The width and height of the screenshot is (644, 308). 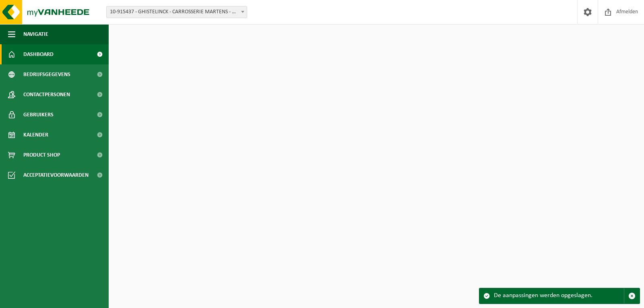 I want to click on span: Kalender, so click(x=36, y=135).